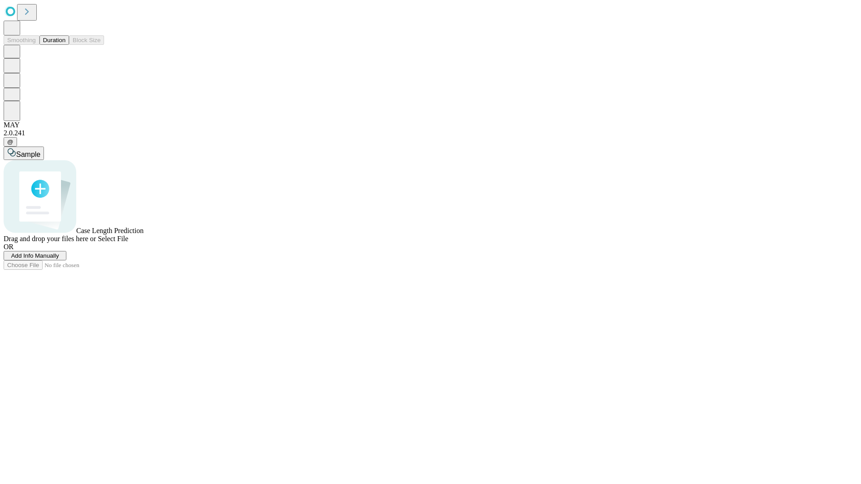 The width and height of the screenshot is (861, 484). Describe the element at coordinates (28, 154) in the screenshot. I see `span: Sample` at that location.